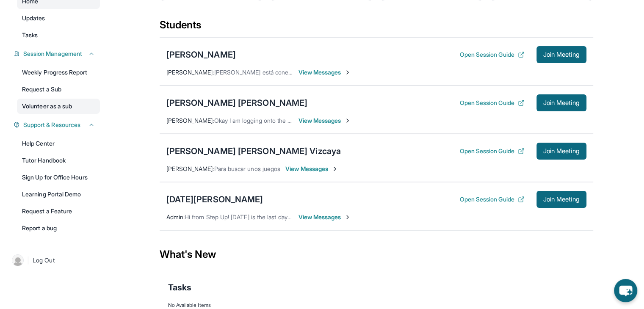 Image resolution: width=644 pixels, height=309 pixels. What do you see at coordinates (58, 106) in the screenshot?
I see `a: Volunteer as a sub` at bounding box center [58, 106].